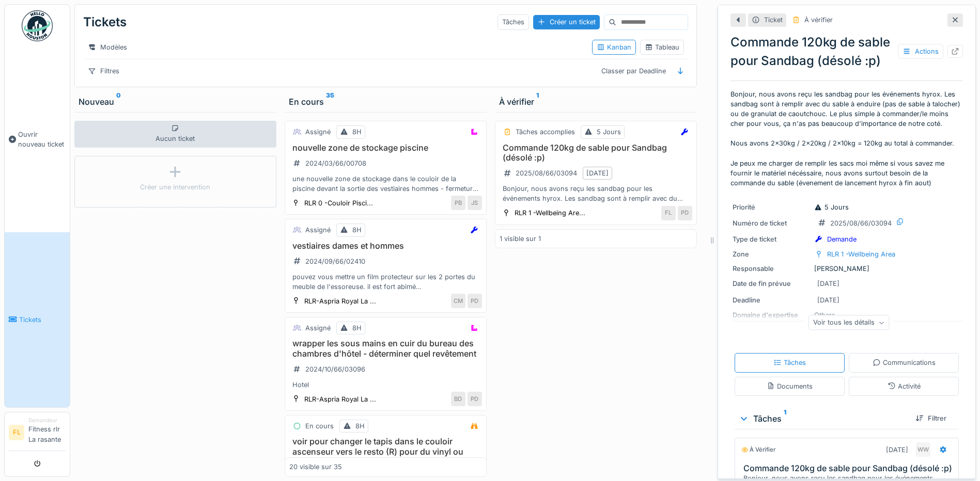  What do you see at coordinates (175, 187) in the screenshot?
I see `div: Créer une intervention` at bounding box center [175, 187].